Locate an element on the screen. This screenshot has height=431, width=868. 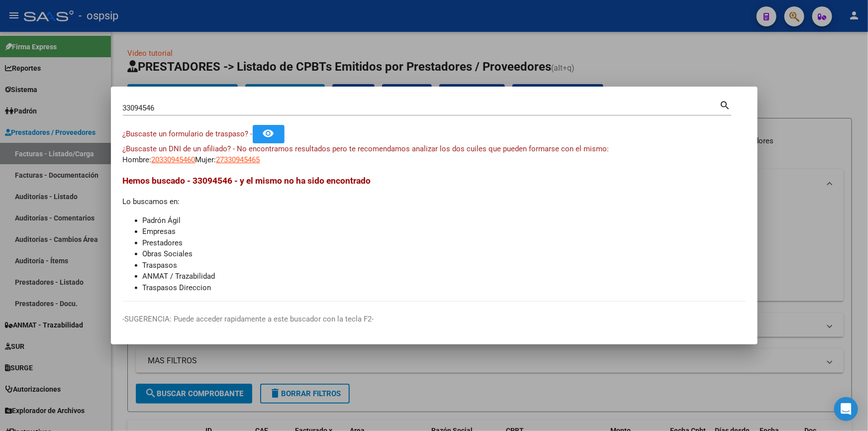
div: Open Intercom Messenger is located at coordinates (846, 409).